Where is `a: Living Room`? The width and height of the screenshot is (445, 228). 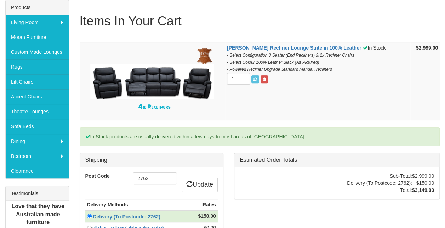 a: Living Room is located at coordinates (37, 22).